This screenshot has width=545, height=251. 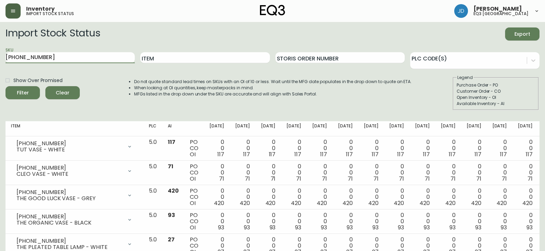 What do you see at coordinates (69, 174) in the screenshot?
I see `div: CLEO VASE - WHITE` at bounding box center [69, 174].